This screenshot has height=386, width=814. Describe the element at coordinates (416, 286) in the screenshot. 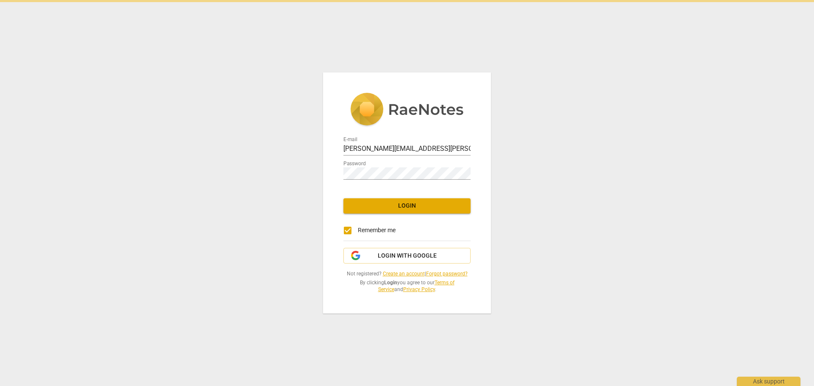

I see `a: Terms of Service` at that location.